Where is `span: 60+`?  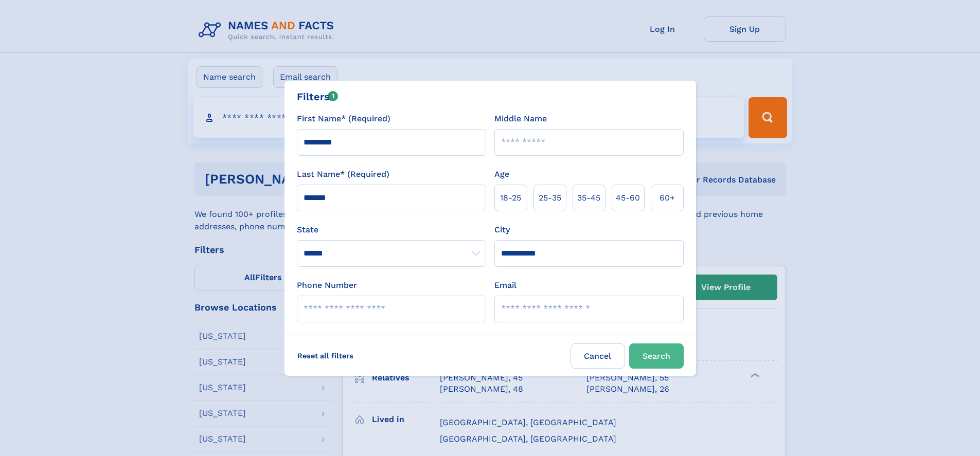 span: 60+ is located at coordinates (667, 198).